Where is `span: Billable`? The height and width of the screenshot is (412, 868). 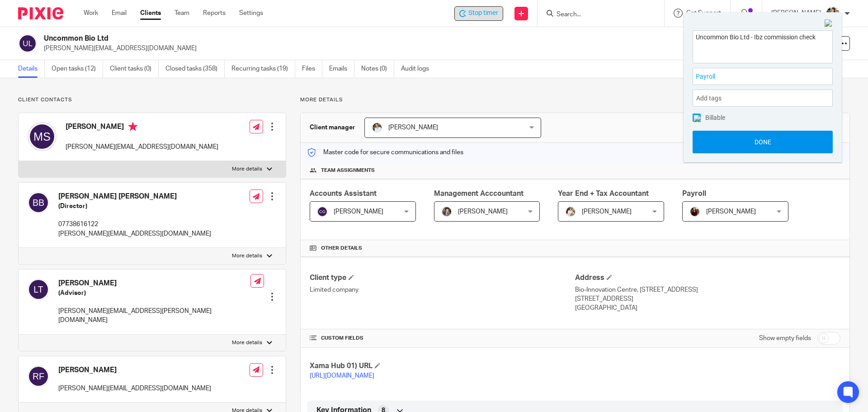
span: Billable is located at coordinates (716, 118).